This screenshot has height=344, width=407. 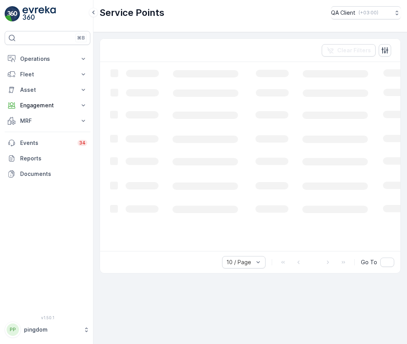 What do you see at coordinates (47, 159) in the screenshot?
I see `a: Reports` at bounding box center [47, 159].